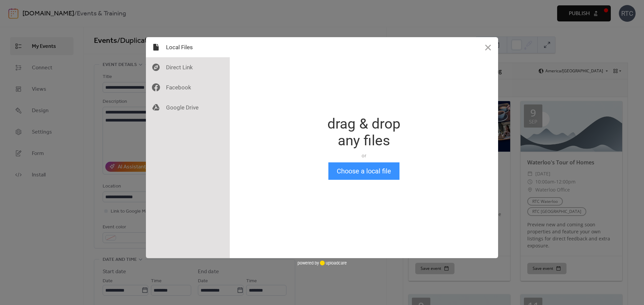 The image size is (644, 305). What do you see at coordinates (188, 67) in the screenshot?
I see `div: Direct Link` at bounding box center [188, 67].